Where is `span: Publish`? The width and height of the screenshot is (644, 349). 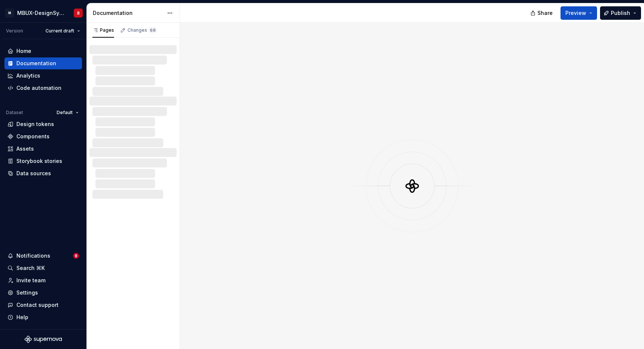
span: Publish is located at coordinates (620, 13).